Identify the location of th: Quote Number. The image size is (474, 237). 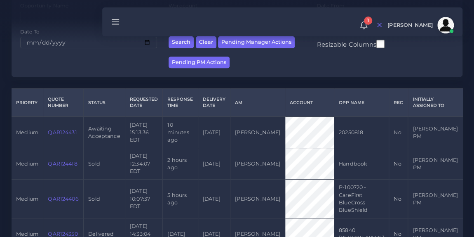
(64, 103).